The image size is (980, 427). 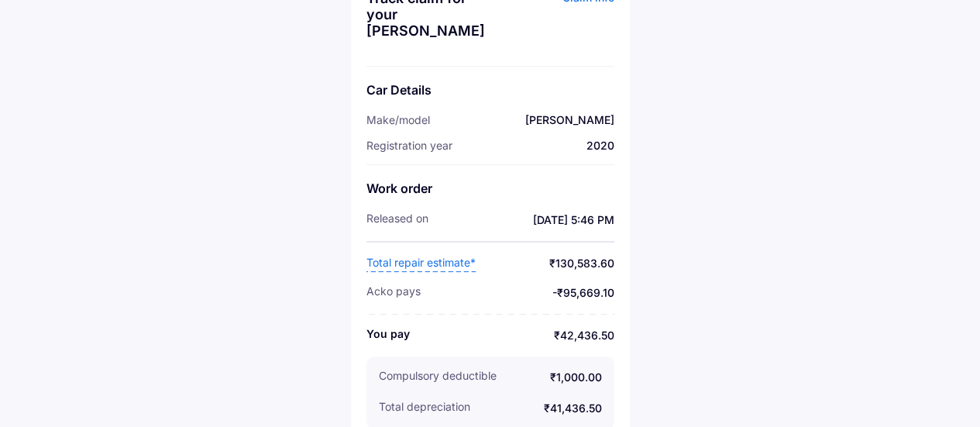 What do you see at coordinates (438, 377) in the screenshot?
I see `span: Compulsory deductible` at bounding box center [438, 377].